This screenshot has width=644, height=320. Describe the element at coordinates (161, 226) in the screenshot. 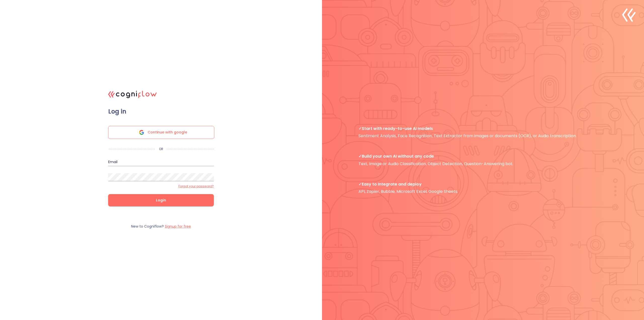

I see `p: New to Cogniflow?` at that location.